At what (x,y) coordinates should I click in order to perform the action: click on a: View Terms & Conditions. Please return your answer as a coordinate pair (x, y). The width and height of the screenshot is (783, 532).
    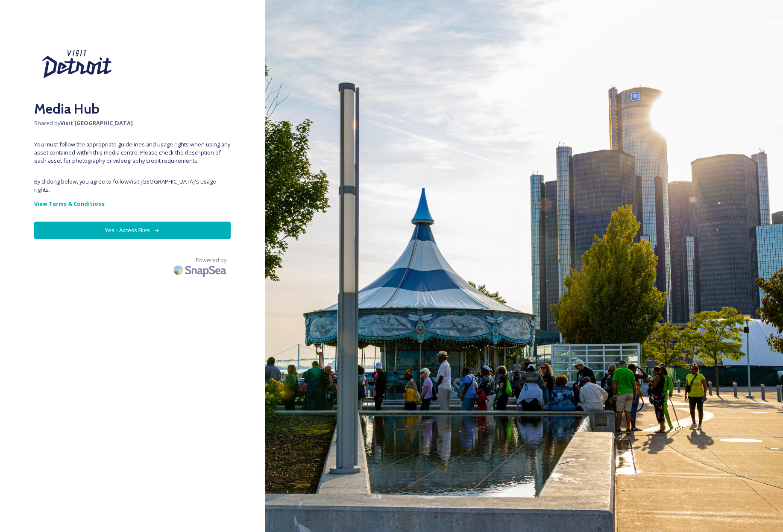
    Looking at the image, I should click on (132, 204).